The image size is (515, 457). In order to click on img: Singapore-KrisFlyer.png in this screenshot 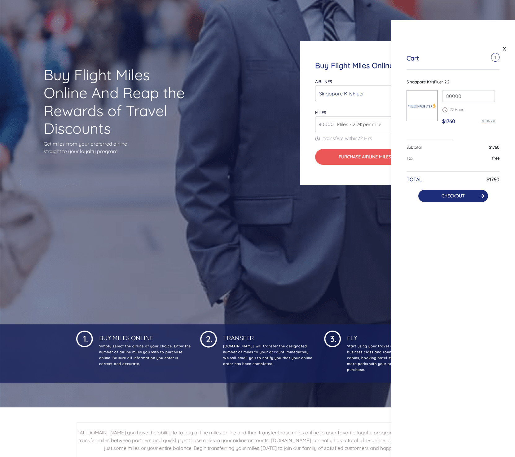, I will do `click(422, 106)`.